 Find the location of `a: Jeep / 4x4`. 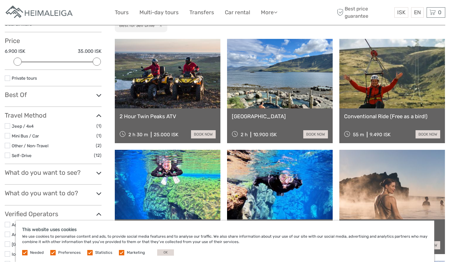

a: Jeep / 4x4 is located at coordinates (22, 126).